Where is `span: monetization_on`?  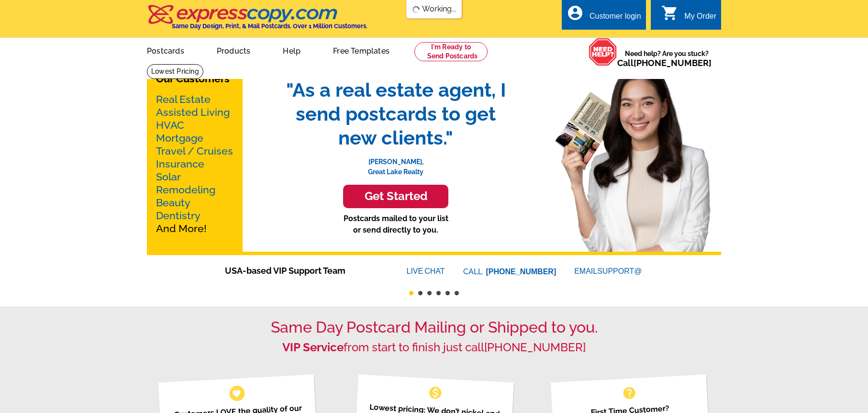
span: monetization_on is located at coordinates (436, 393).